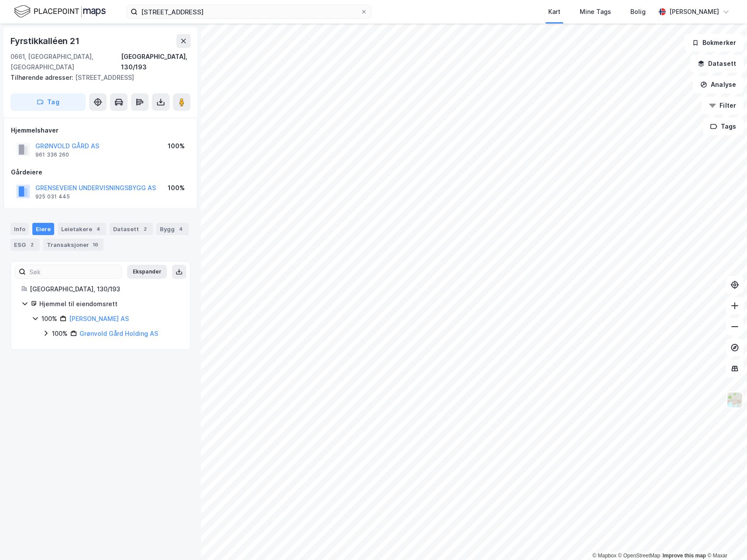  I want to click on div: Bygg, so click(173, 229).